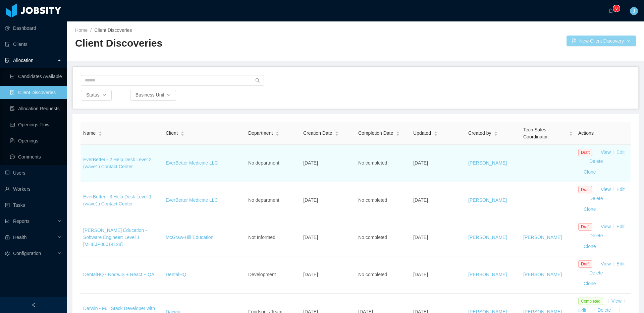  What do you see at coordinates (8, 253) in the screenshot?
I see `i: icon: setting` at bounding box center [8, 253].